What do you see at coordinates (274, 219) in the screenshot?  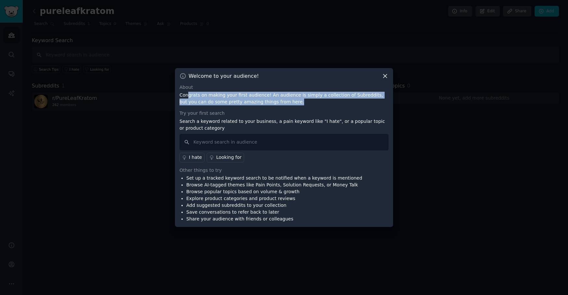 I see `li: Share your audience with friends or colleagues` at bounding box center [274, 219].